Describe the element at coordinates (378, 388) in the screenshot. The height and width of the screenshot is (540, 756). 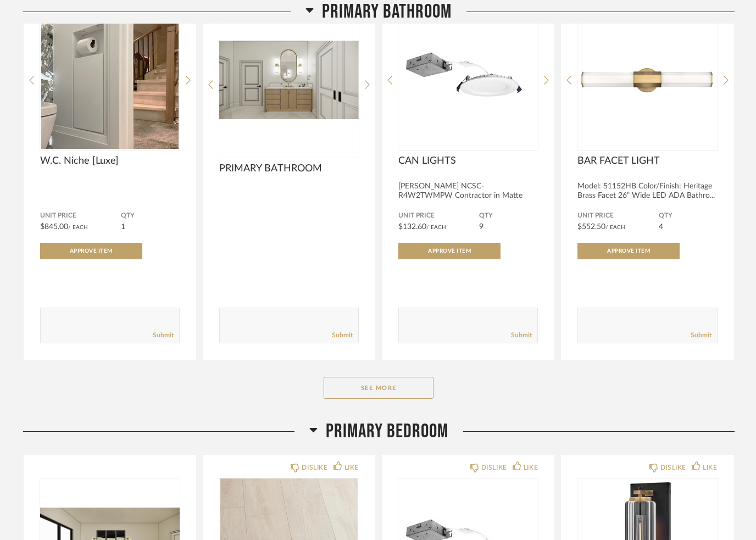
I see `button: See More` at that location.